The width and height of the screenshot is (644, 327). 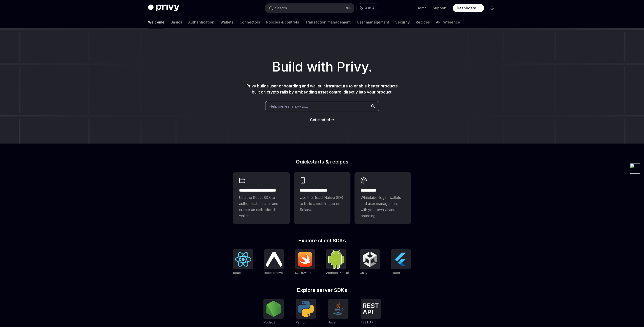 What do you see at coordinates (201, 22) in the screenshot?
I see `a: Authentication` at bounding box center [201, 22].